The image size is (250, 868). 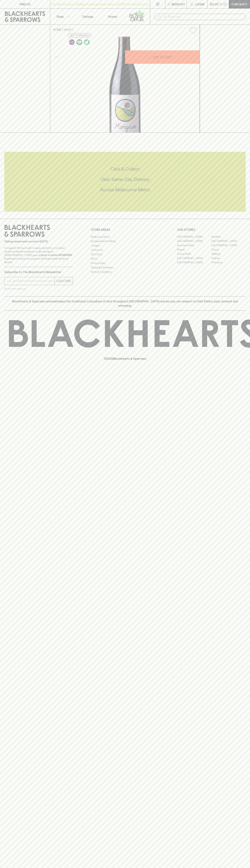 I want to click on a: HOME, so click(x=57, y=30).